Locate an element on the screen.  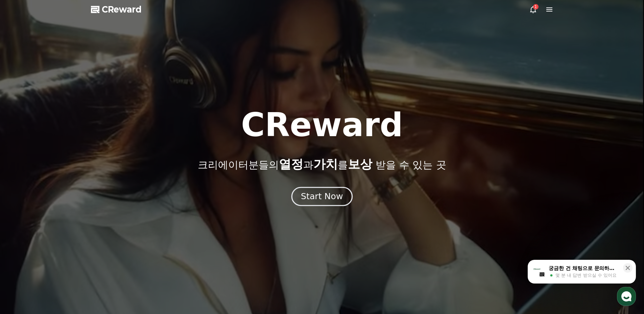
p: 크리에이터분들의 과 를 받을 수 있는 곳 is located at coordinates (322, 164).